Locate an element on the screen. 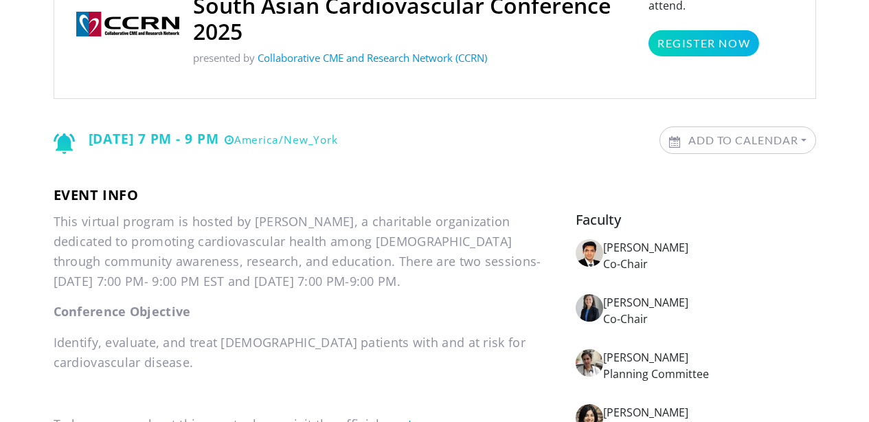 This screenshot has height=422, width=869. a: Collaborative CME and Research Network (CCRN) is located at coordinates (372, 58).